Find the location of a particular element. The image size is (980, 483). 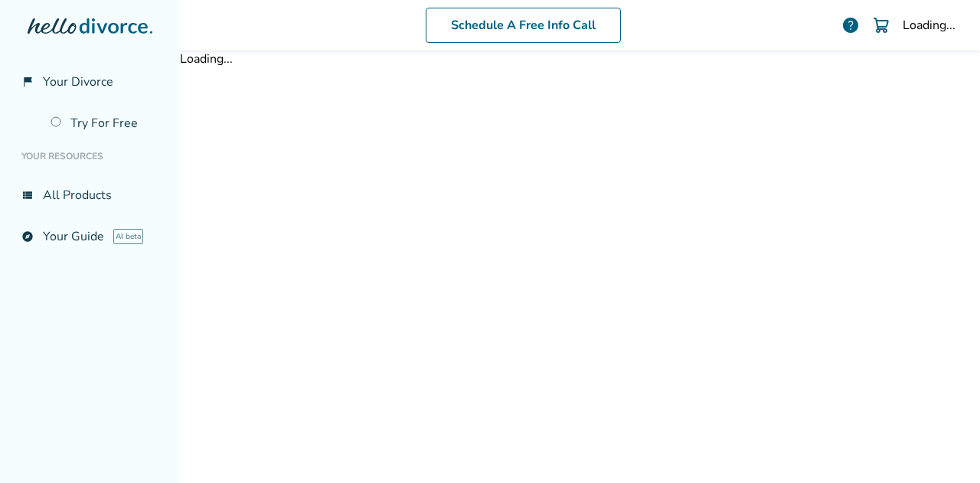

span: AI beta is located at coordinates (128, 237).